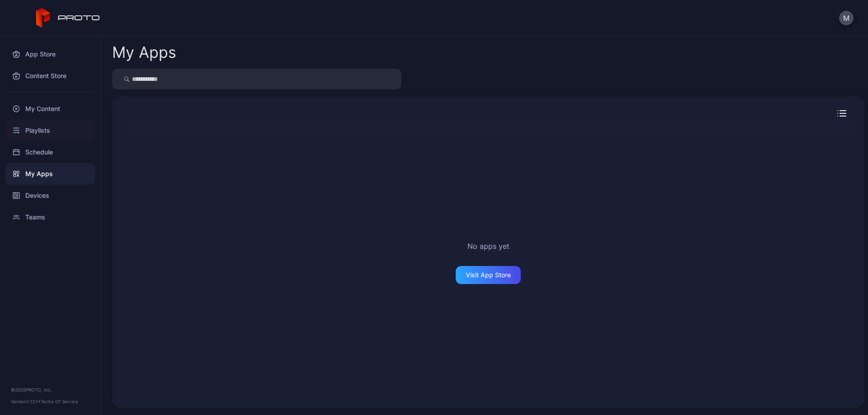 Image resolution: width=868 pixels, height=415 pixels. I want to click on a: My Content, so click(50, 109).